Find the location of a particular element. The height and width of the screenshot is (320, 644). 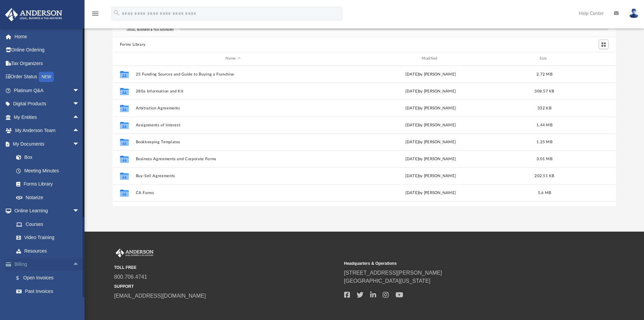

button: Forms Library is located at coordinates (133, 45).